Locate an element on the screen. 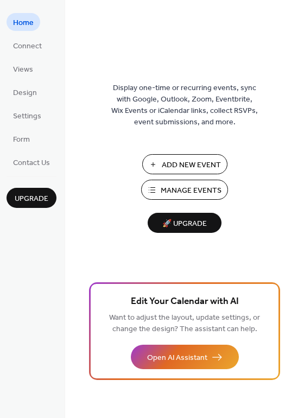  a: Design is located at coordinates (25, 92).